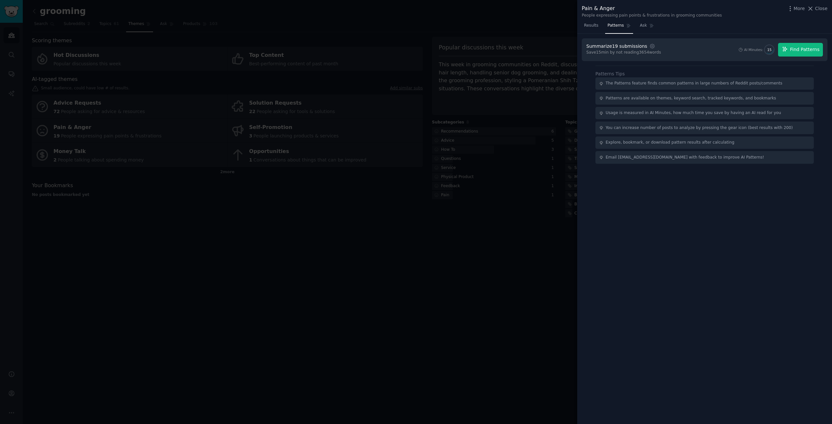 This screenshot has width=832, height=424. Describe the element at coordinates (754, 50) in the screenshot. I see `div: AI Minutes:` at that location.